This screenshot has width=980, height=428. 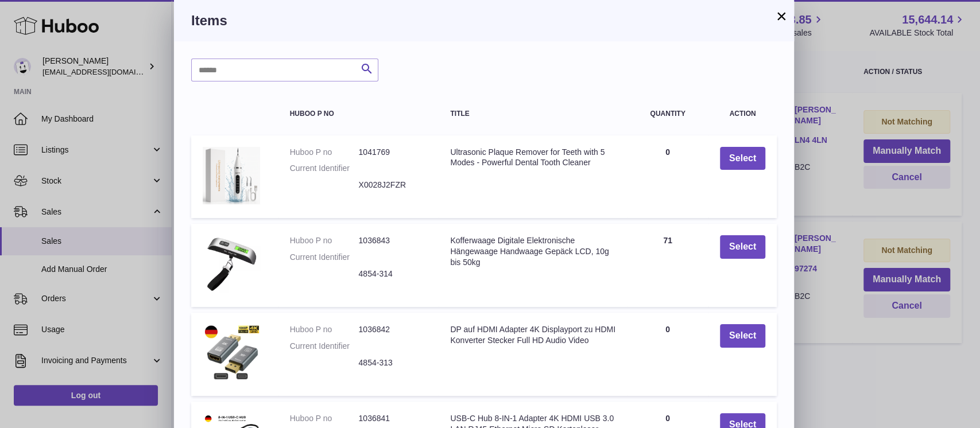 I want to click on dd: 1041769, so click(x=393, y=152).